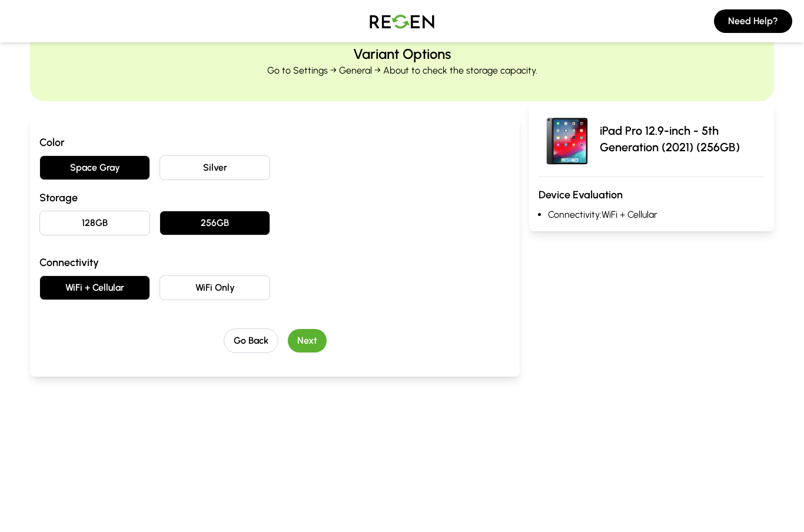 The image size is (804, 532). What do you see at coordinates (567, 139) in the screenshot?
I see `img: iPad Pro 12.9-inch - 5th Generation (2021)` at bounding box center [567, 139].